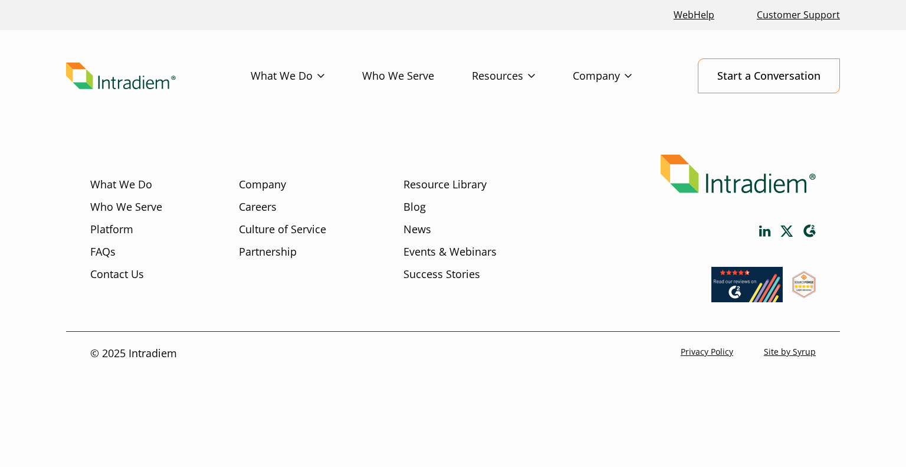  I want to click on a: Link to homepage of Intradiem, so click(158, 76).